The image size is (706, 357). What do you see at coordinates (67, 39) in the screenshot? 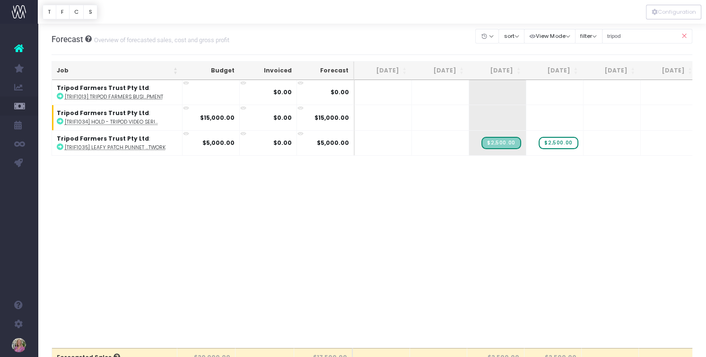
I see `span: Forecast` at bounding box center [67, 39].